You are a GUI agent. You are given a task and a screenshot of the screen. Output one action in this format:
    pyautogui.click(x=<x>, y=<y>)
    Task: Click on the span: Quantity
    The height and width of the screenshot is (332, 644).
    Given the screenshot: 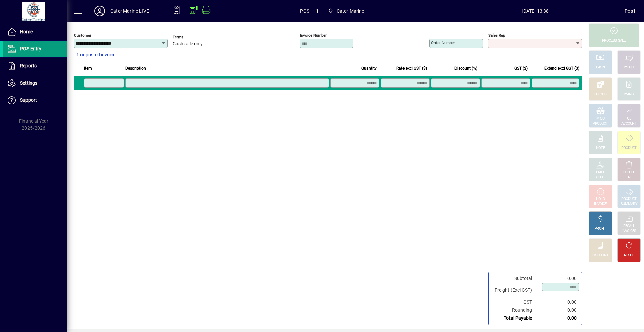 What is the action you would take?
    pyautogui.click(x=369, y=69)
    